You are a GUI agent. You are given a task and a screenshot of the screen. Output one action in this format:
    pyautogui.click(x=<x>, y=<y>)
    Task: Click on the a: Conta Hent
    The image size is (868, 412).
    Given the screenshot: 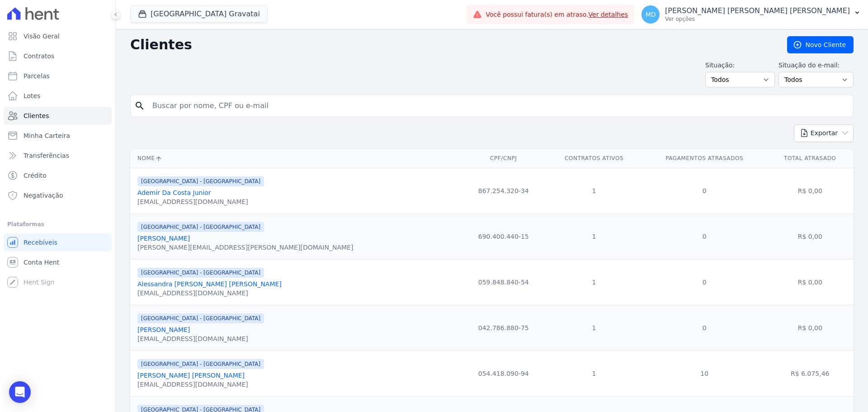 What is the action you would take?
    pyautogui.click(x=58, y=262)
    